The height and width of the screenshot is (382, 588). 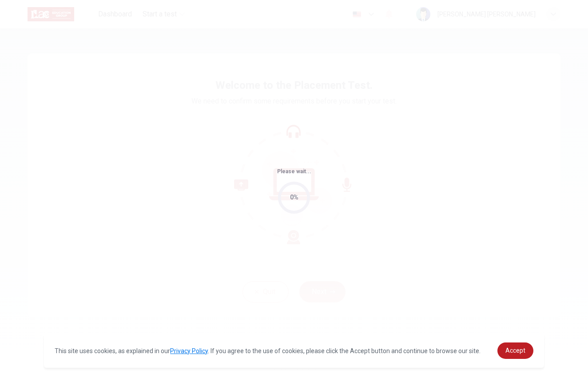 I want to click on a: Privacy Policy, so click(x=189, y=351).